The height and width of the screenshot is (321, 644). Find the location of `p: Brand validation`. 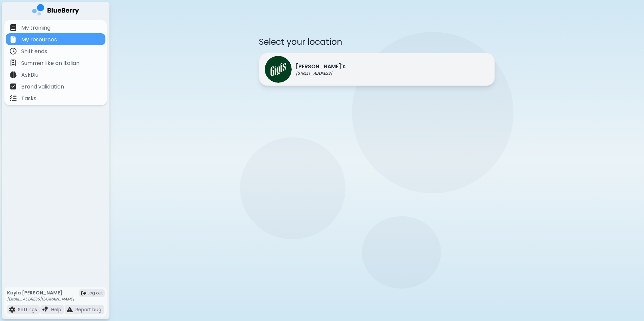

p: Brand validation is located at coordinates (42, 87).